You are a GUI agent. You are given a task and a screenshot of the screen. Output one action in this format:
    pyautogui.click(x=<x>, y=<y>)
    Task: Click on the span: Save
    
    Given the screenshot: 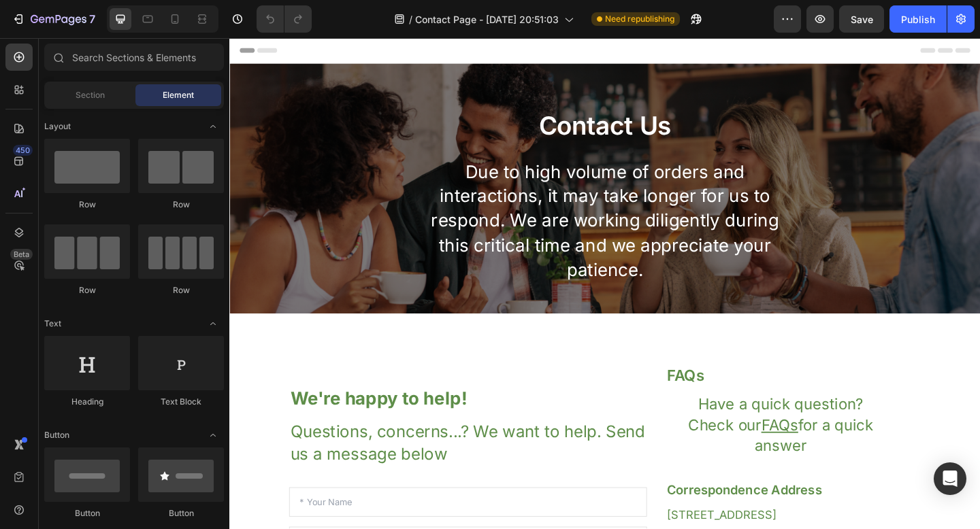 What is the action you would take?
    pyautogui.click(x=861, y=19)
    